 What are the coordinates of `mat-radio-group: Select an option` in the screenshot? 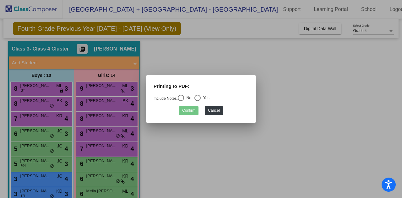 It's located at (181, 99).